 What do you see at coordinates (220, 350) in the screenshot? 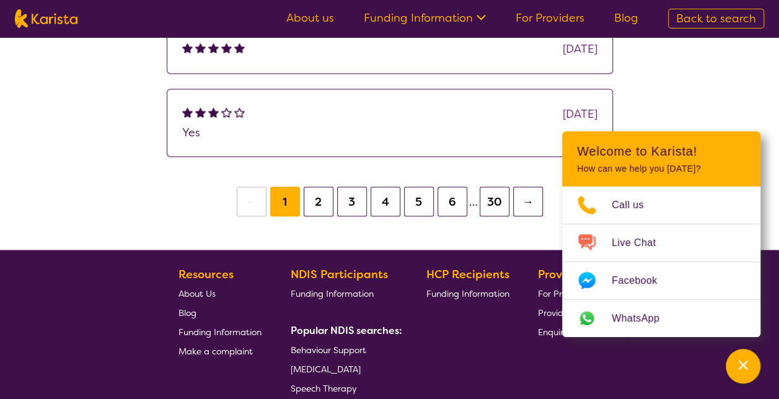
I see `a: Make a complaint` at bounding box center [220, 350].